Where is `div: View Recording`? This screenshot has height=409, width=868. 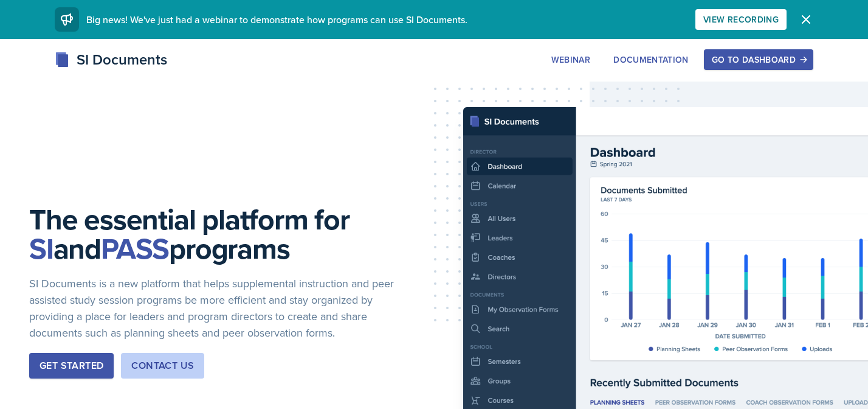
div: View Recording is located at coordinates (741, 19).